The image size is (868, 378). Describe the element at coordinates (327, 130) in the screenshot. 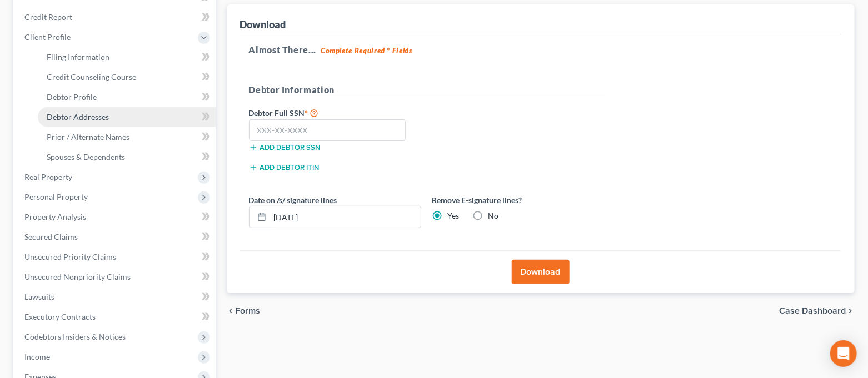

I see `input: XXX-XX-XXXX` at that location.